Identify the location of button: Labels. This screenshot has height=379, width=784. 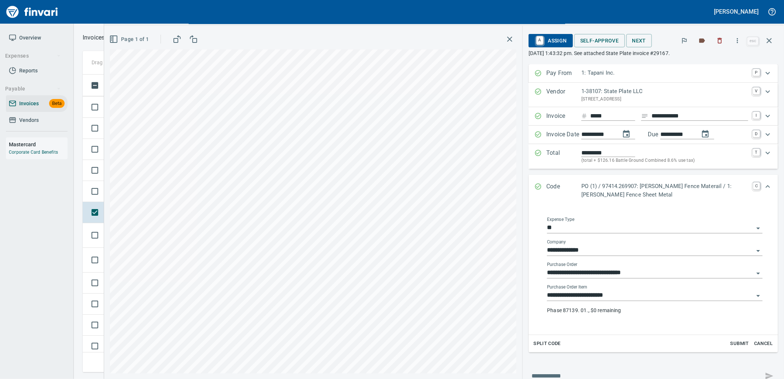
(702, 41).